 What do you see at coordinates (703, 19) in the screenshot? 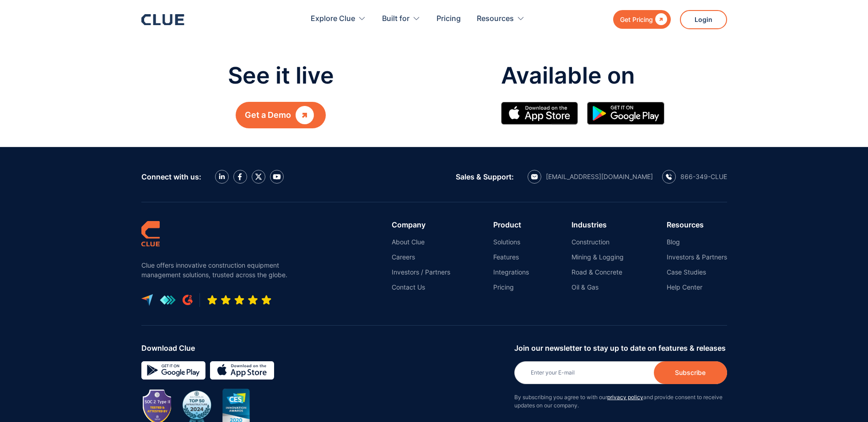
I see `a: Login` at bounding box center [703, 19].